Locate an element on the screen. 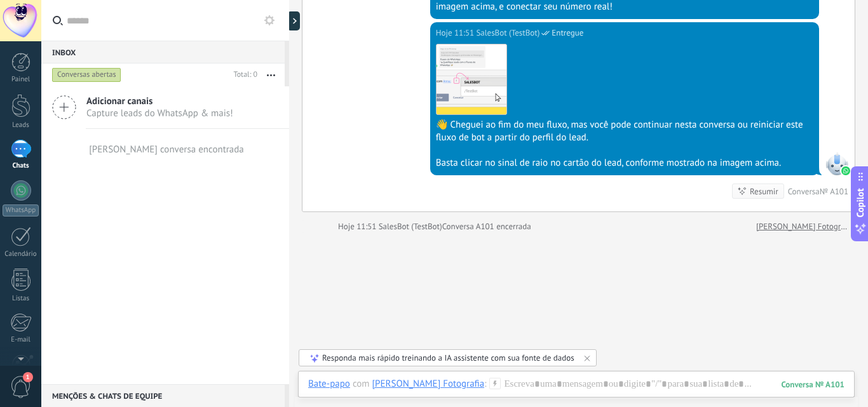  div: Resumir is located at coordinates (764, 191).